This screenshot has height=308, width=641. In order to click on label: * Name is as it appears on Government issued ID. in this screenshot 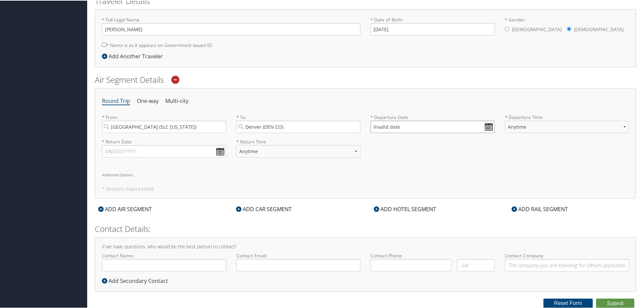, I will do `click(158, 44)`.